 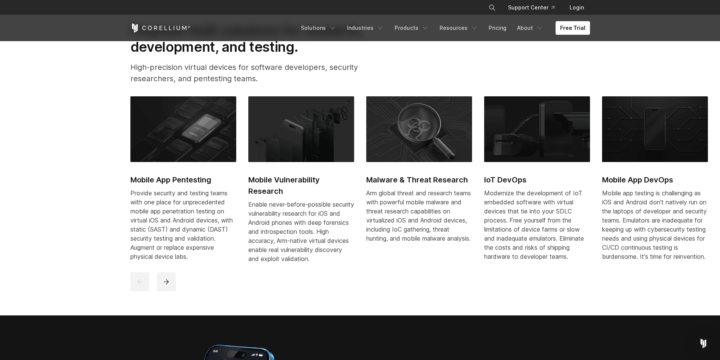 I want to click on h2: Mobile App Pentesting, so click(x=183, y=180).